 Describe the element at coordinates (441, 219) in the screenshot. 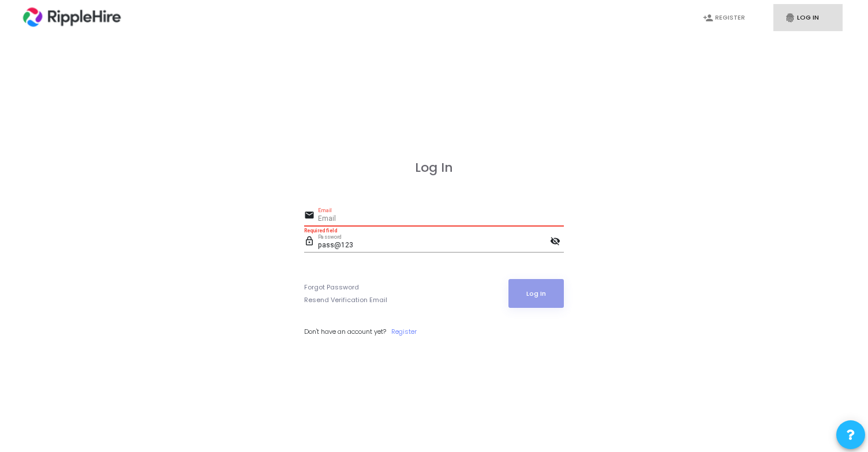

I see `input: Email` at that location.